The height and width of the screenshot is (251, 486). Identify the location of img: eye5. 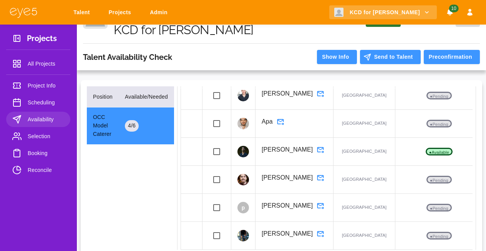
(23, 12).